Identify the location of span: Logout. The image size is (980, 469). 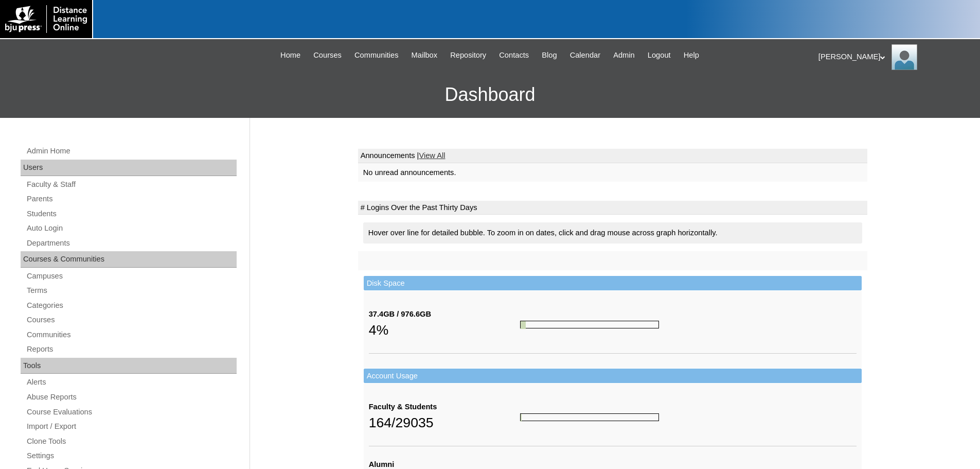
(659, 55).